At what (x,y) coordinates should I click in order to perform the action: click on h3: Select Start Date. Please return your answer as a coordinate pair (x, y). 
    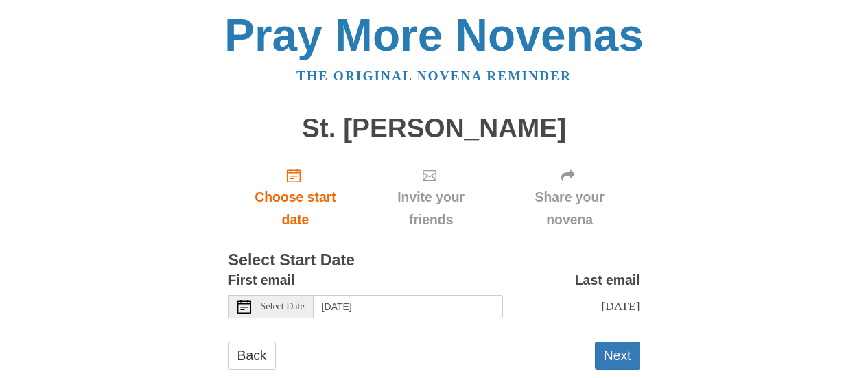
    Looking at the image, I should click on (434, 261).